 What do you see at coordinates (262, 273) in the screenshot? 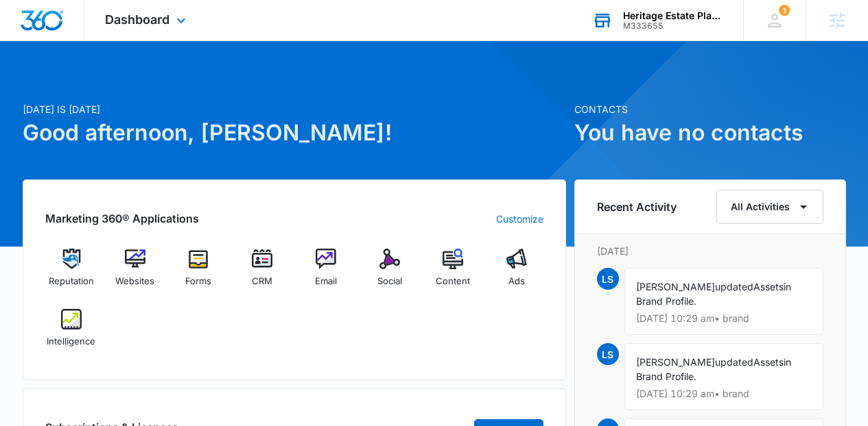
I see `a: CRM` at bounding box center [262, 273].